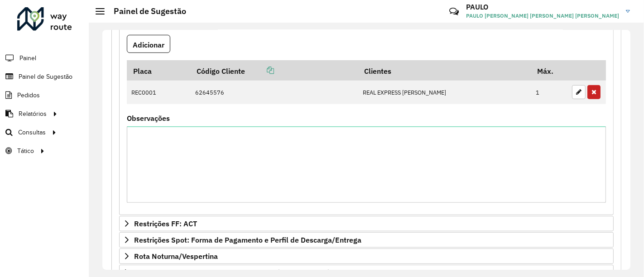 The image size is (644, 277). Describe the element at coordinates (148, 44) in the screenshot. I see `font: Adicionar` at that location.